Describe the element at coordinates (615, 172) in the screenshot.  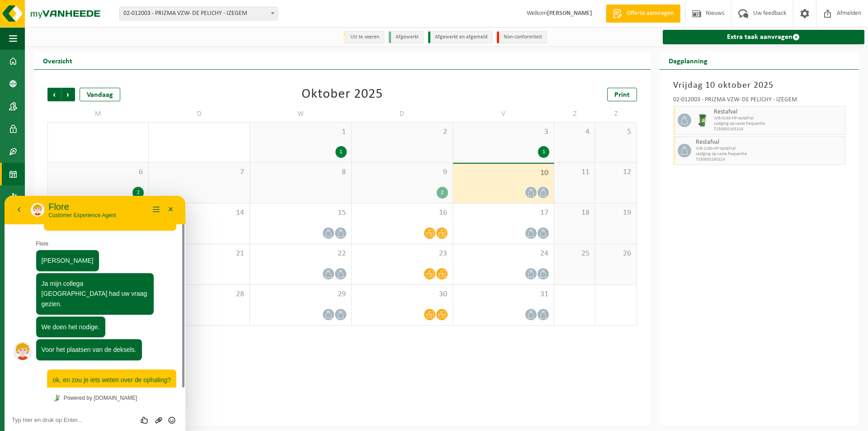
I see `span: 12` at that location.